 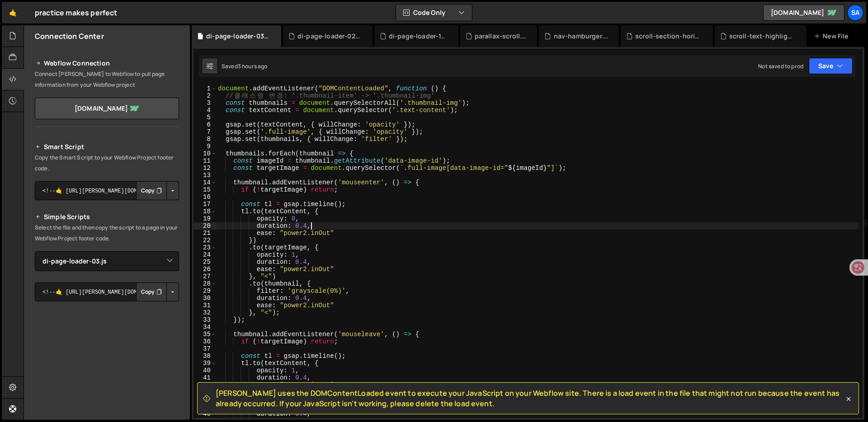 What do you see at coordinates (205, 154) in the screenshot?
I see `div: 10` at bounding box center [205, 154].